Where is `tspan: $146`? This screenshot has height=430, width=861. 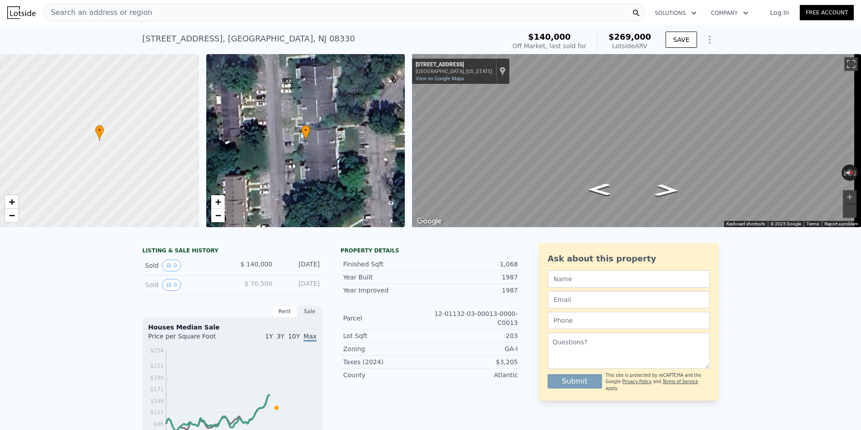
tspan: $146 is located at coordinates (157, 401).